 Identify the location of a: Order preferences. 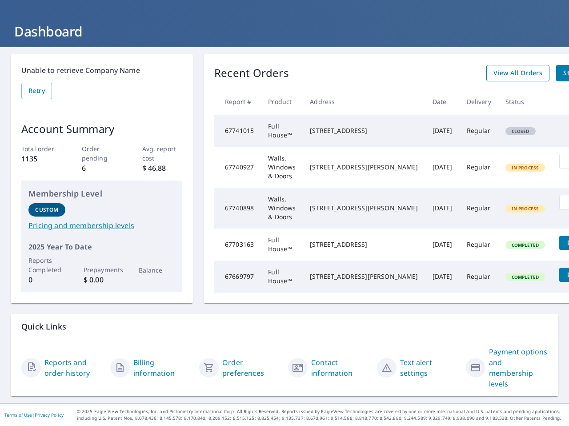
(252, 368).